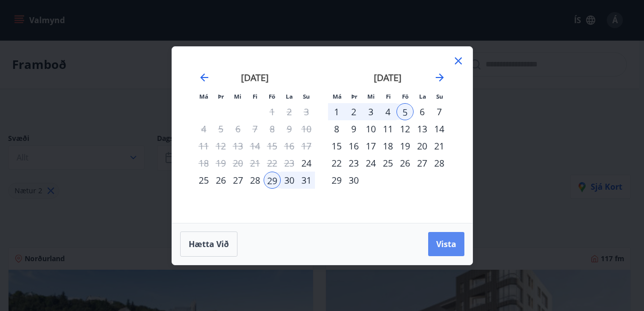 Image resolution: width=644 pixels, height=311 pixels. What do you see at coordinates (354, 180) in the screenshot?
I see `td: Choose þriðjudagur, 30. september 2025 as your check-in date. It’s available.` at bounding box center [354, 180].